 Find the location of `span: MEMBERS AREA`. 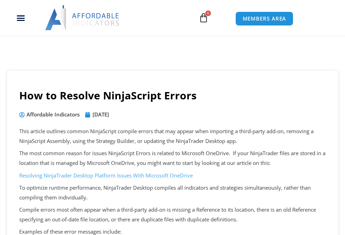

span: MEMBERS AREA is located at coordinates (264, 18).